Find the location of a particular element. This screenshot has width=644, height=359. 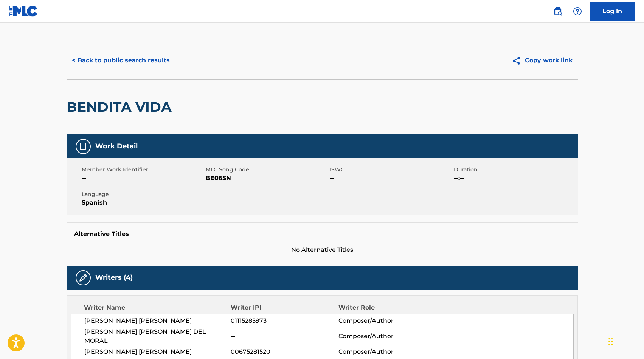

div: Arrastrar is located at coordinates (611, 342).